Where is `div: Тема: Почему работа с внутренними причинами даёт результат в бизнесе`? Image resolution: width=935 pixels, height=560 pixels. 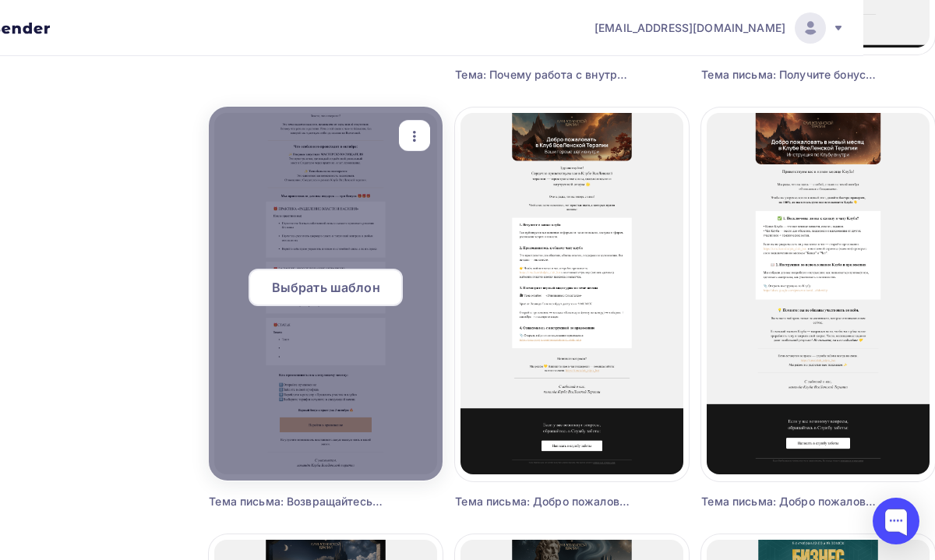
div: Тема: Почему работа с внутренними причинами даёт результат в бизнесе is located at coordinates (542, 75).